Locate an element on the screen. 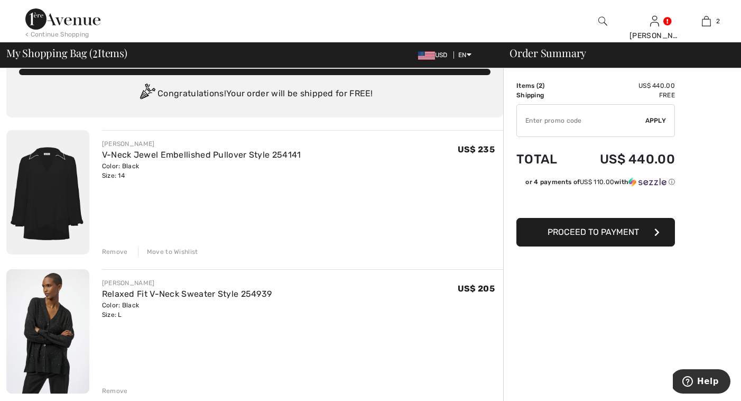 The image size is (741, 401). a: Sign In is located at coordinates (654, 21).